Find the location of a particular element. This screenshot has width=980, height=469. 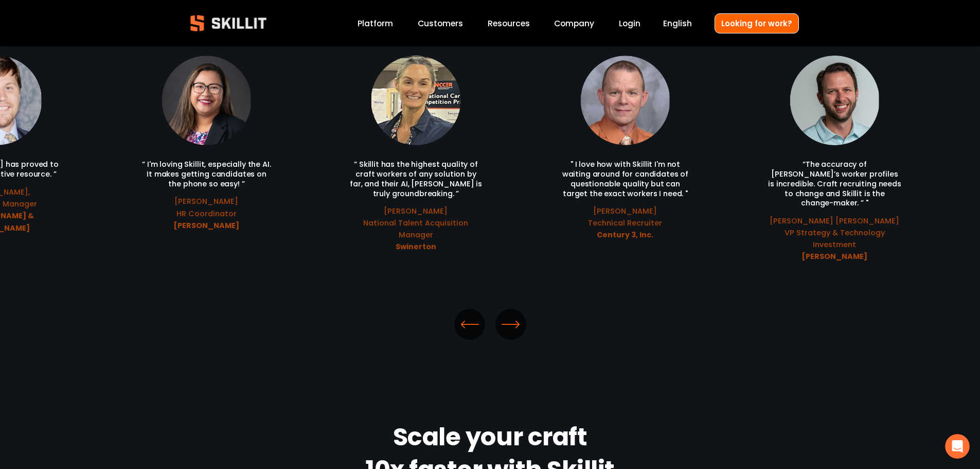

a: Skillit is located at coordinates (228, 23).